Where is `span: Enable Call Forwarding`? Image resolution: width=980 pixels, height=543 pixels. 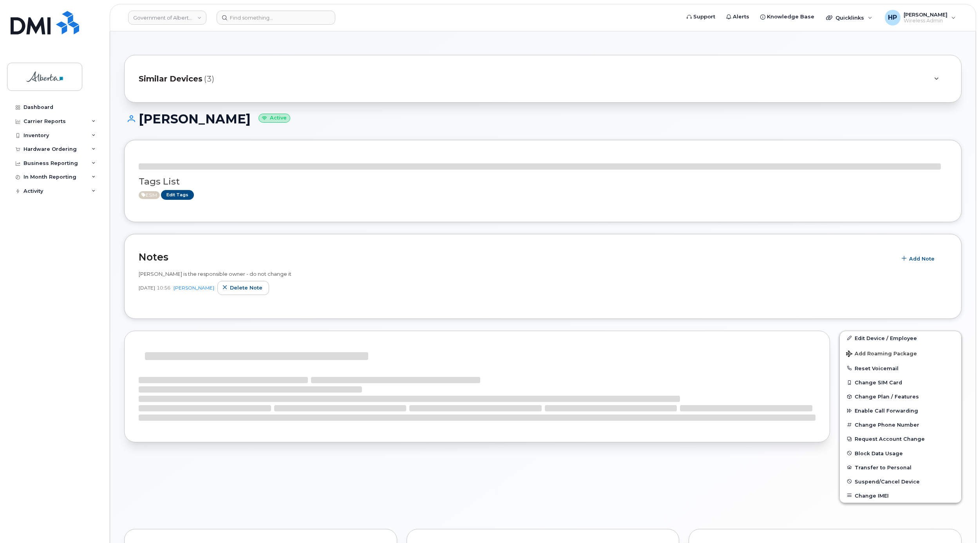 span: Enable Call Forwarding is located at coordinates (887, 411).